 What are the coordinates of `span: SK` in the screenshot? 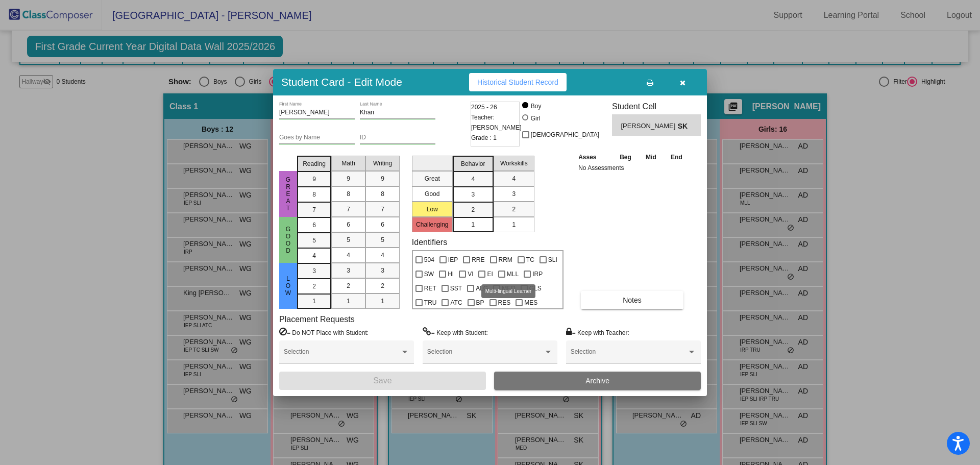 It's located at (685, 126).